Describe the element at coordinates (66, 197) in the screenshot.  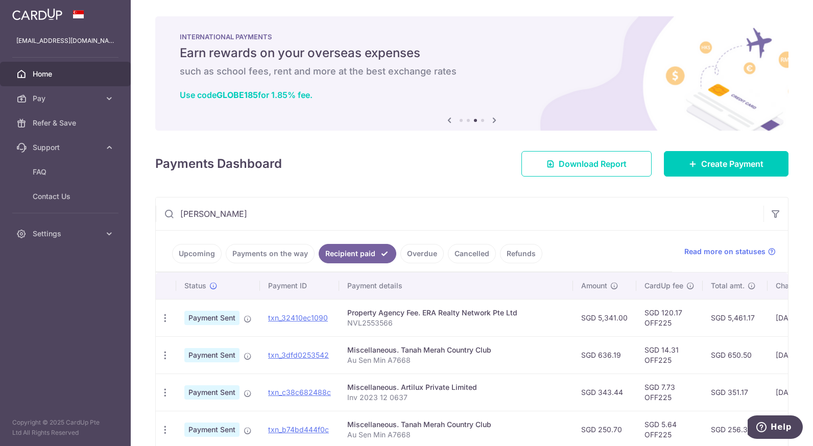
I see `span: Contact Us` at that location.